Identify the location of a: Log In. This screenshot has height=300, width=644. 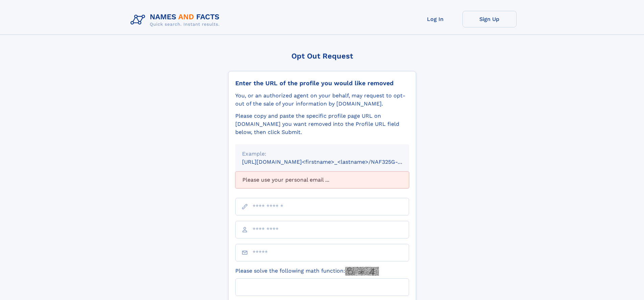
(436, 19).